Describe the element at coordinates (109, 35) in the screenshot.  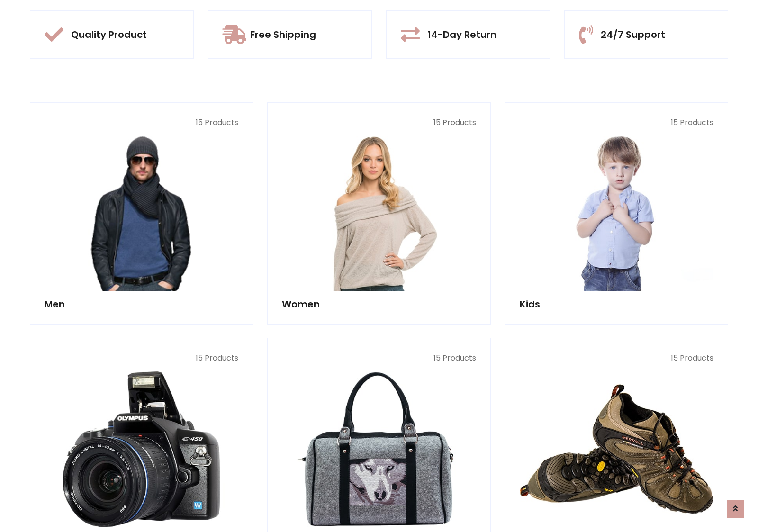
I see `h5: Quality Product` at that location.